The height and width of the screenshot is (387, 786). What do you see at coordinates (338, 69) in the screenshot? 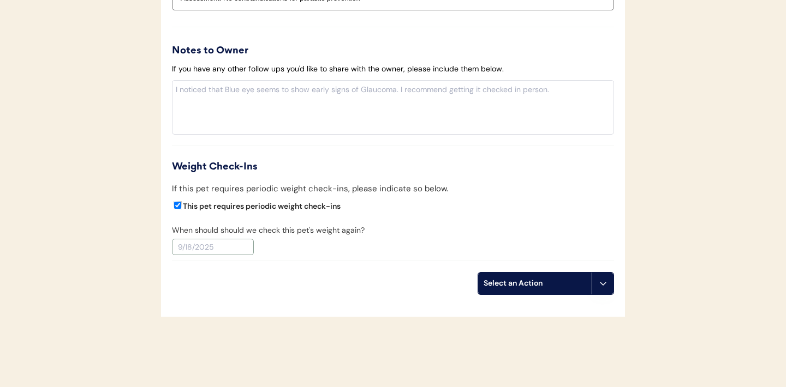
I see `div: If you have any other follow ups you'd like to share with the owner, please include them below.` at bounding box center [338, 69].